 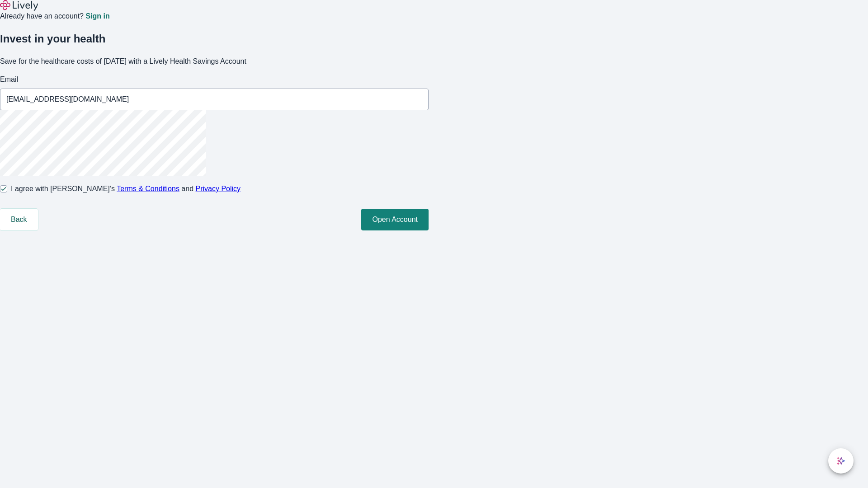 What do you see at coordinates (841, 461) in the screenshot?
I see `svg: Lively AI Assistant` at bounding box center [841, 461].